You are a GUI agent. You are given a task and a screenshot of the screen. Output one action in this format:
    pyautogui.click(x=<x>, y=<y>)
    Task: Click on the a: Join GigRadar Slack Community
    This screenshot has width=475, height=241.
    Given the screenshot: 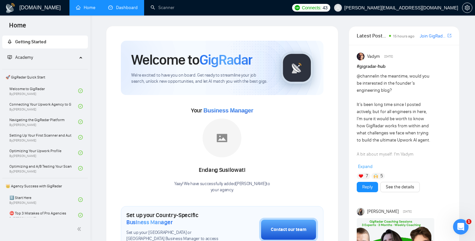 What is the action you would take?
    pyautogui.click(x=433, y=36)
    